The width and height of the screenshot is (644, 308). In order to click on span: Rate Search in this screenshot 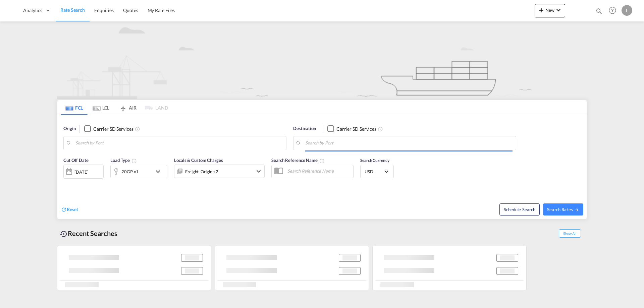, I will do `click(72, 10)`.